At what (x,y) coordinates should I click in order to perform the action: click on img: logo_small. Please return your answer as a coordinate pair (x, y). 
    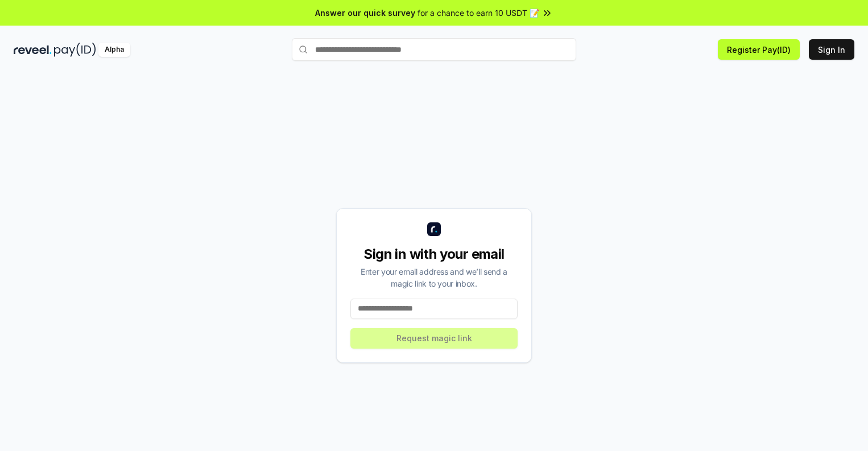
    Looking at the image, I should click on (434, 229).